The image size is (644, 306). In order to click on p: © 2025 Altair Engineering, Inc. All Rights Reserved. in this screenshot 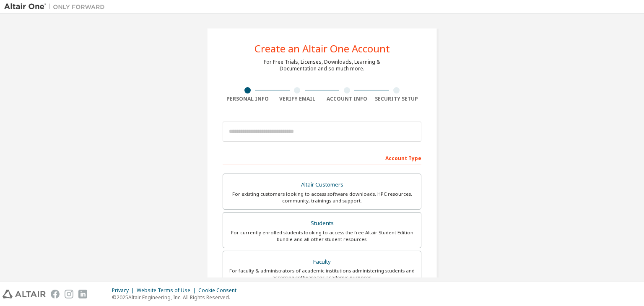, I will do `click(177, 298)`.